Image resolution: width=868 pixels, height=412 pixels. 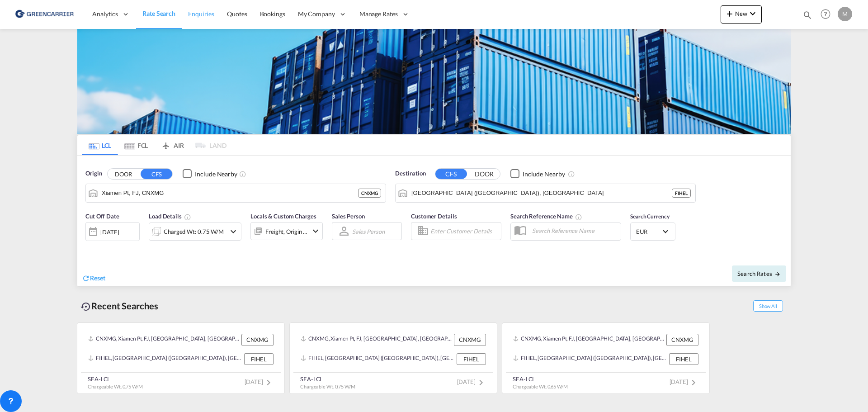 What do you see at coordinates (579, 217) in the screenshot?
I see `md-icon: Your search will be saved by the below given name` at bounding box center [579, 217].